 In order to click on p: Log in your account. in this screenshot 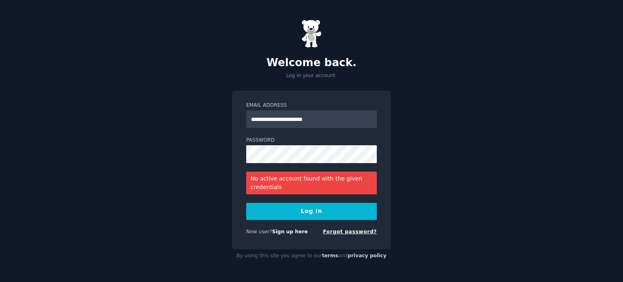, I will do `click(311, 76)`.